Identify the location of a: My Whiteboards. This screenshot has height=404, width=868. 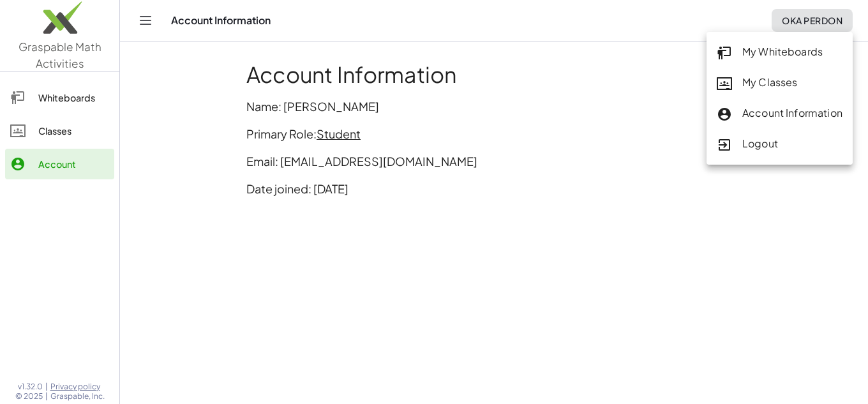
(779, 53).